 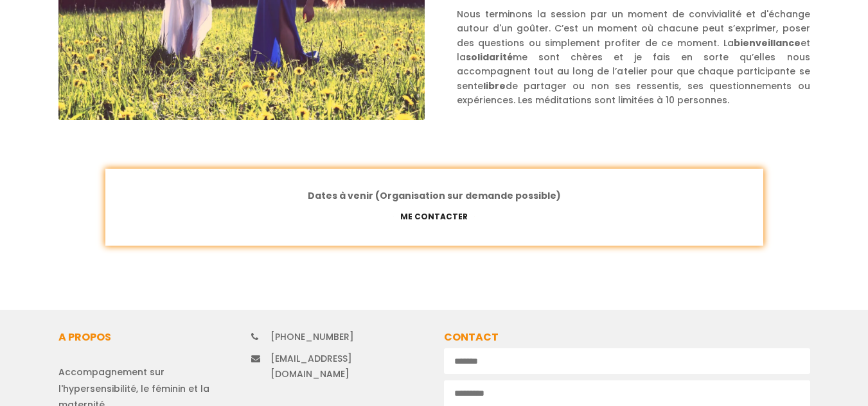 What do you see at coordinates (494, 86) in the screenshot?
I see `span: libre` at bounding box center [494, 86].